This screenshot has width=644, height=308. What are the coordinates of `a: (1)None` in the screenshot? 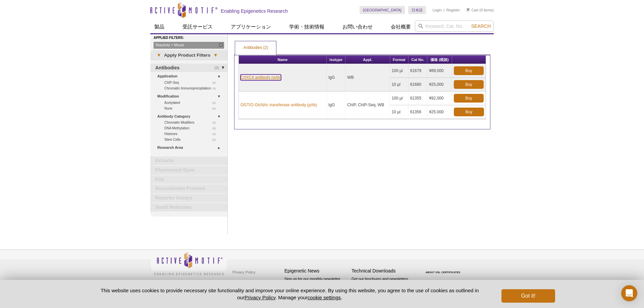 It's located at (192, 108).